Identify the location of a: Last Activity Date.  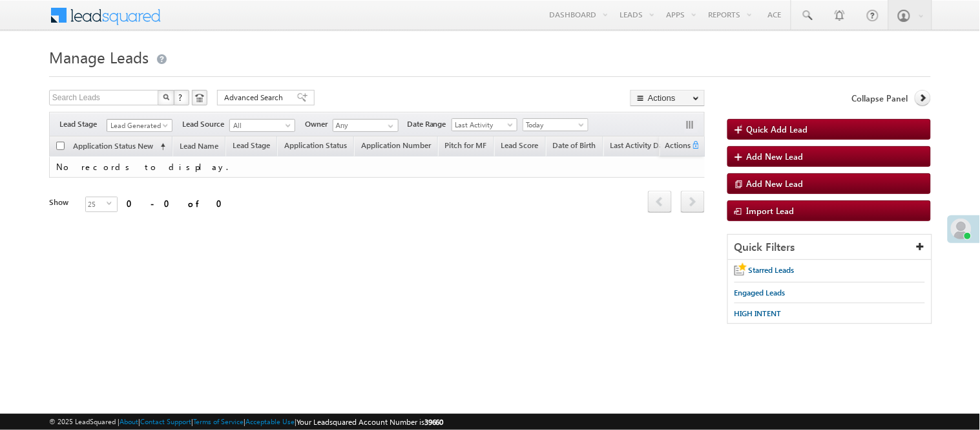
(641, 147).